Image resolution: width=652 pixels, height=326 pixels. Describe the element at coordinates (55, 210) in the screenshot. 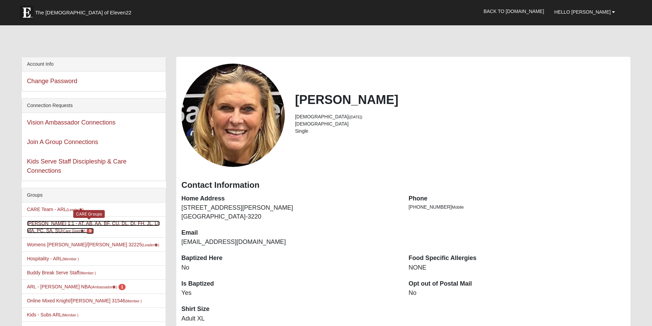

I see `a: CARE Team - ARL(Leader)` at that location.